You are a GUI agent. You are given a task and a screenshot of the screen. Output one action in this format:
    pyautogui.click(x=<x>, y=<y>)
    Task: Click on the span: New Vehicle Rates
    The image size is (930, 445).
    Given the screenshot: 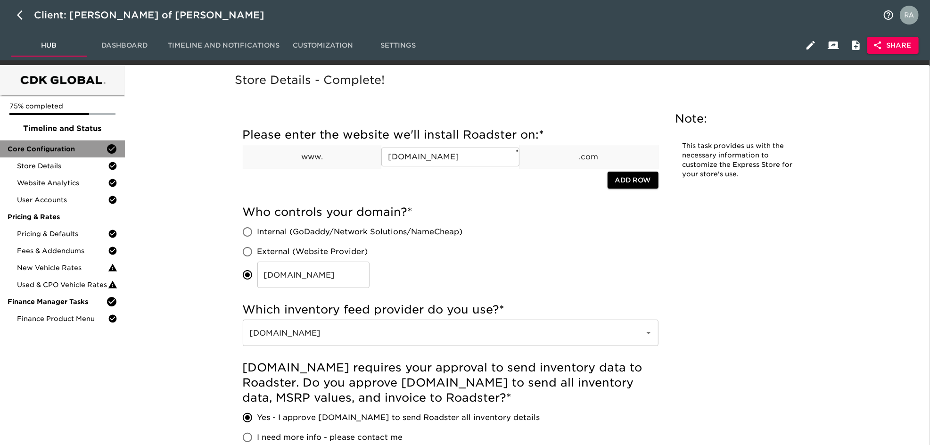 What is the action you would take?
    pyautogui.click(x=62, y=268)
    